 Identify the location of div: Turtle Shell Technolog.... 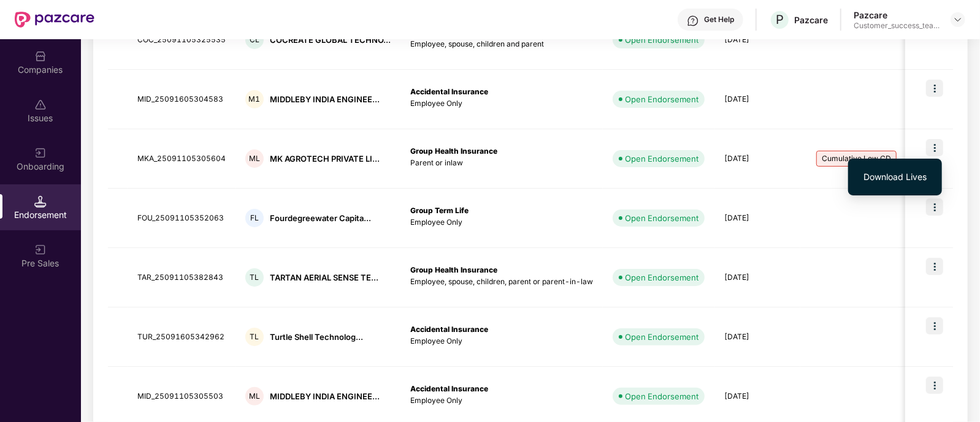
(316, 337).